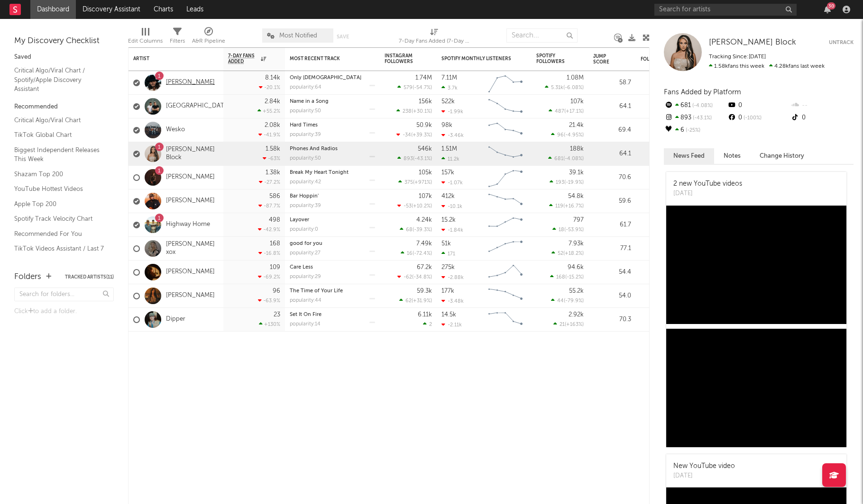 The image size is (863, 504). I want to click on div: 8.14k, so click(273, 78).